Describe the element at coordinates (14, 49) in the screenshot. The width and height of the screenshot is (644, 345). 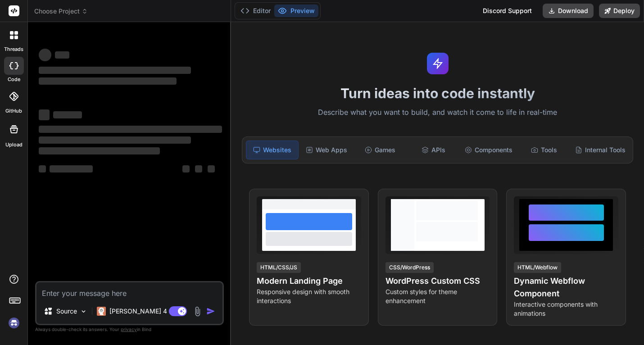
I see `label: threads` at that location.